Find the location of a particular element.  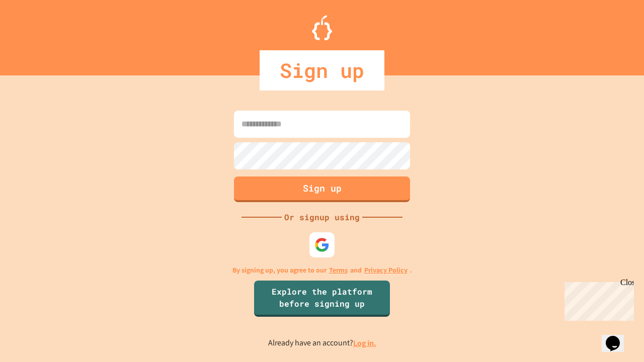

a: Explore the platform before signing up is located at coordinates (322, 299).